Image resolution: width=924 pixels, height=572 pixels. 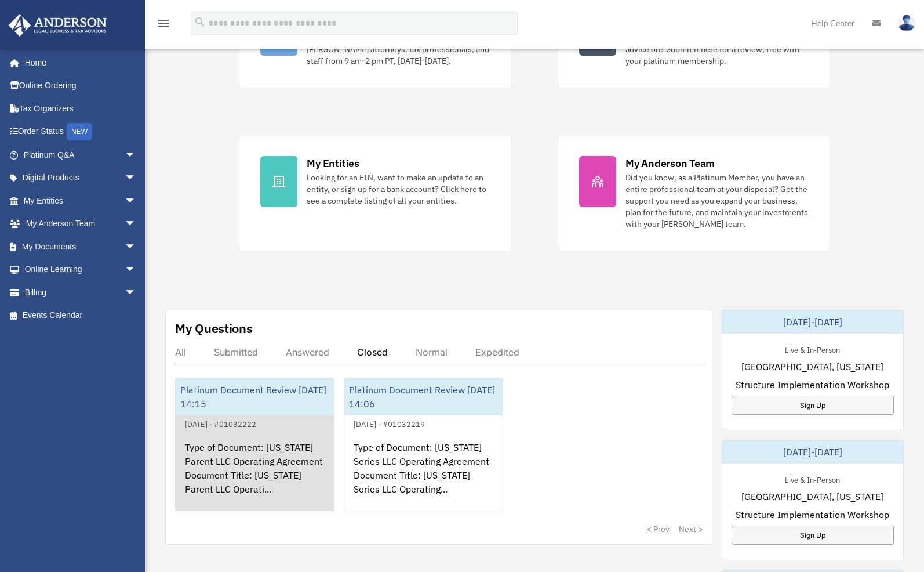 What do you see at coordinates (78, 63) in the screenshot?
I see `a: Home` at bounding box center [78, 63].